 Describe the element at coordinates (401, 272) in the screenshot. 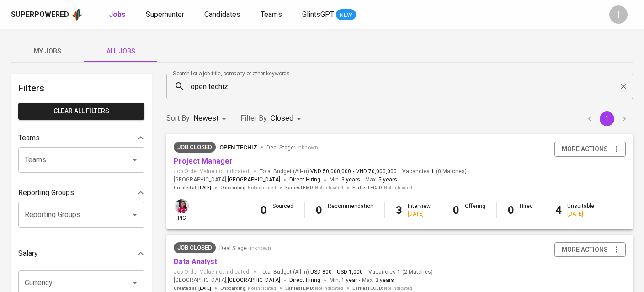

I see `span: Vacancies ( 2 Matches )` at that location.